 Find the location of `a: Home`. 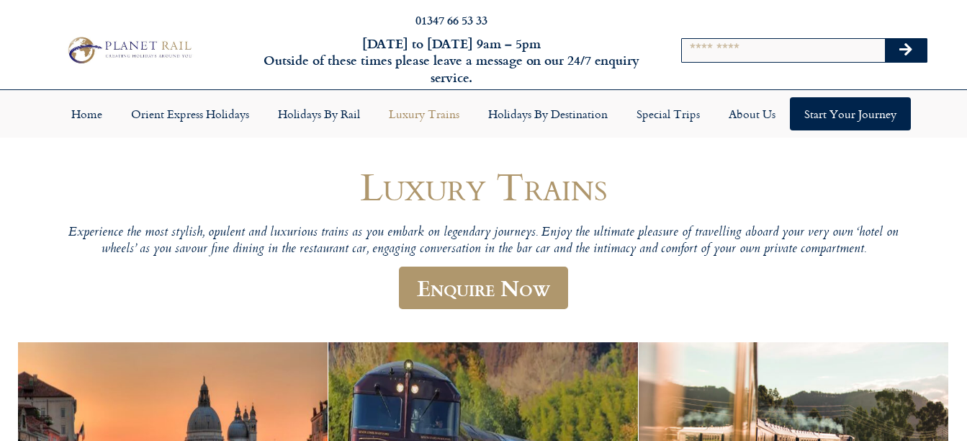

a: Home is located at coordinates (86, 114).